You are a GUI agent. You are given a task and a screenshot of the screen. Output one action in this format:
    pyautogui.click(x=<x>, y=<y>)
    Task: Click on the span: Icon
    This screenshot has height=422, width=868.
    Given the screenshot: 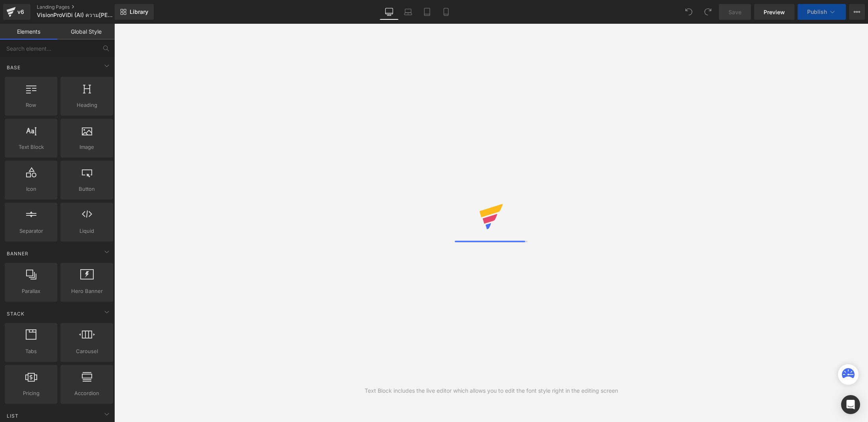 What is the action you would take?
    pyautogui.click(x=31, y=189)
    